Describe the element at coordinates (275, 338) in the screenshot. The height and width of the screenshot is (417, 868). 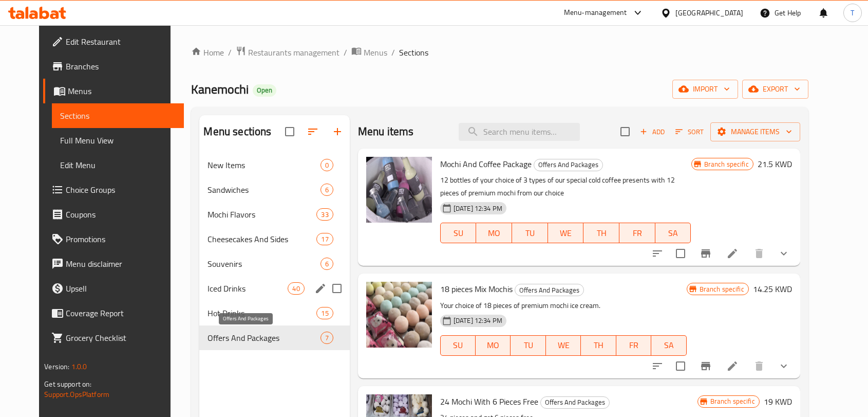
I see `div: Offers And Packages7` at that location.